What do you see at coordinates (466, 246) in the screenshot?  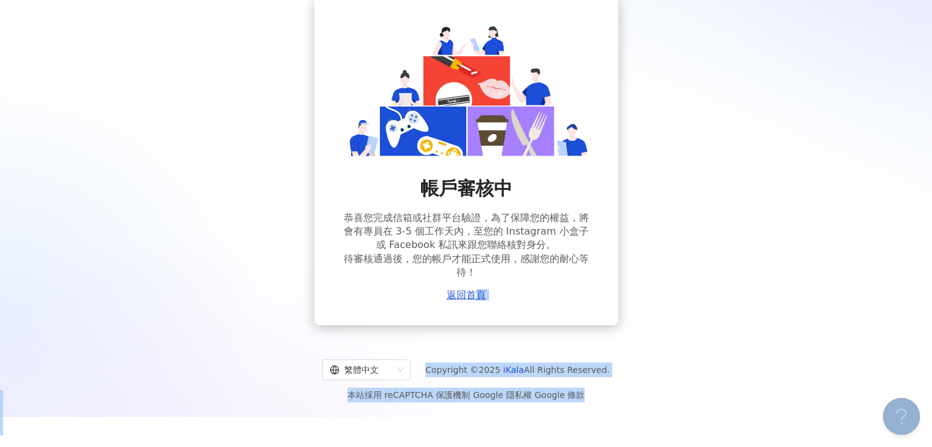 I see `span: 恭喜您完成信箱或社群平台驗證，為了保障您的權益，將會有專員在 3-5 個工作天內，至您的 Instagram 小盒子或 Facebook 私訊來跟您聯絡核對身分。 待審核通過後，您的帳戶才能正式...` at bounding box center [466, 246].